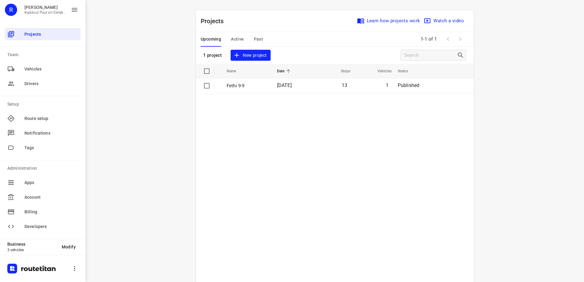  I want to click on p: Administration, so click(44, 168).